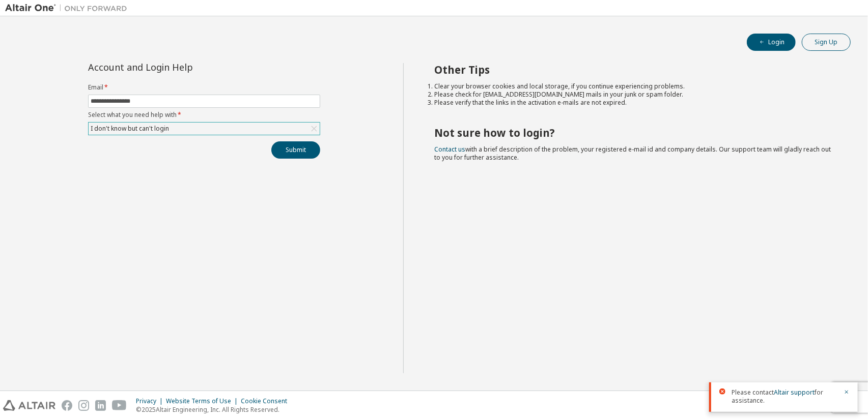 The height and width of the screenshot is (420, 868). I want to click on a: Altair support, so click(794, 392).